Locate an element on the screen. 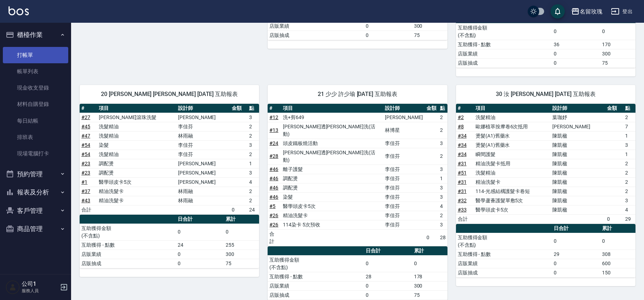 The height and width of the screenshot is (300, 644). a: #46 is located at coordinates (274, 179).